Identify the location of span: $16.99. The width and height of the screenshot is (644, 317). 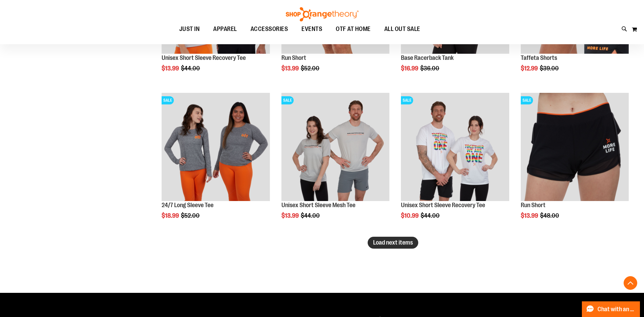
(411, 68).